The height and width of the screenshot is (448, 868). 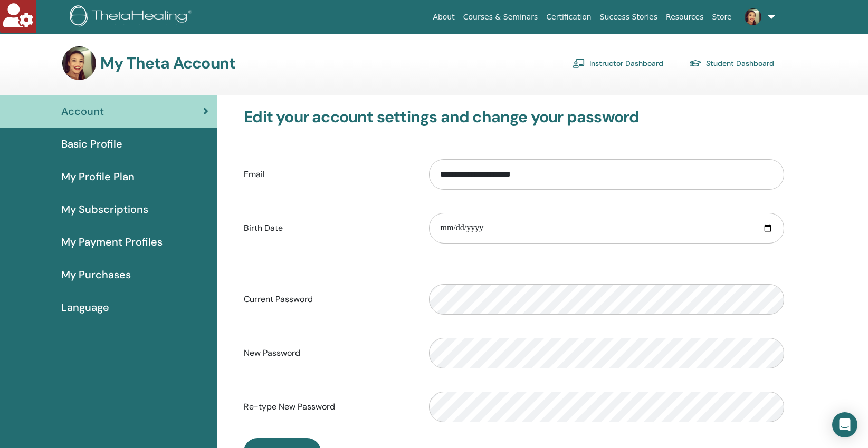 I want to click on h3: Edit your account settings and change your password, so click(x=514, y=117).